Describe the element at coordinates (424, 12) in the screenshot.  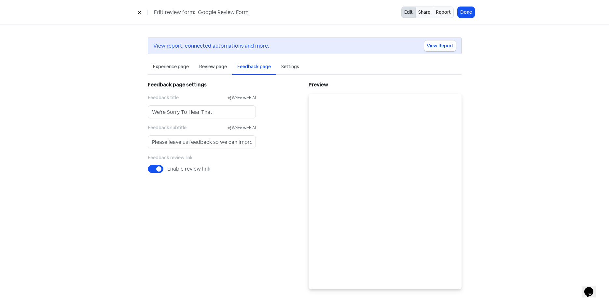
I see `a: Share` at that location.